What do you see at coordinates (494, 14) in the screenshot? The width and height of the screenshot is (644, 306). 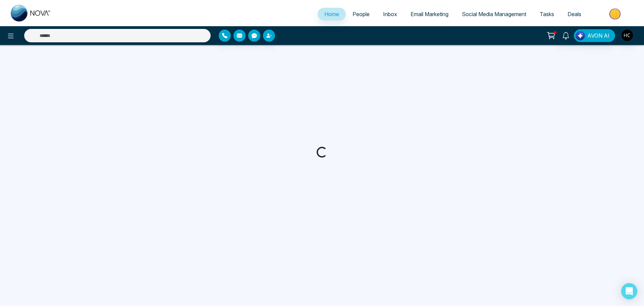 I see `span: Social Media Management` at bounding box center [494, 14].